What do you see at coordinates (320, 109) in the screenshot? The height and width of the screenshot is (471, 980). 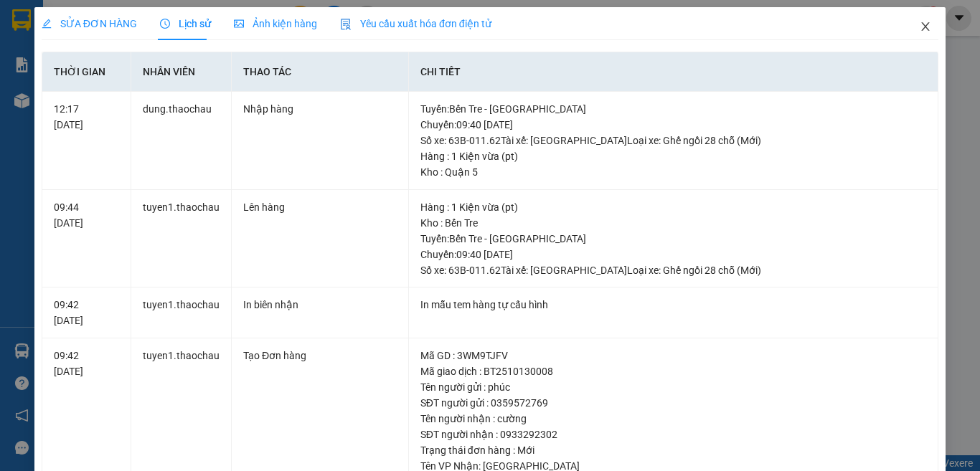 I see `div: Nhập hàng` at bounding box center [320, 109].